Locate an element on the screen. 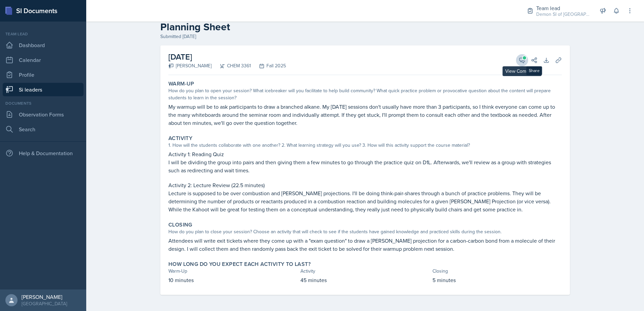 The width and height of the screenshot is (644, 311). button: Share is located at coordinates (535, 60).